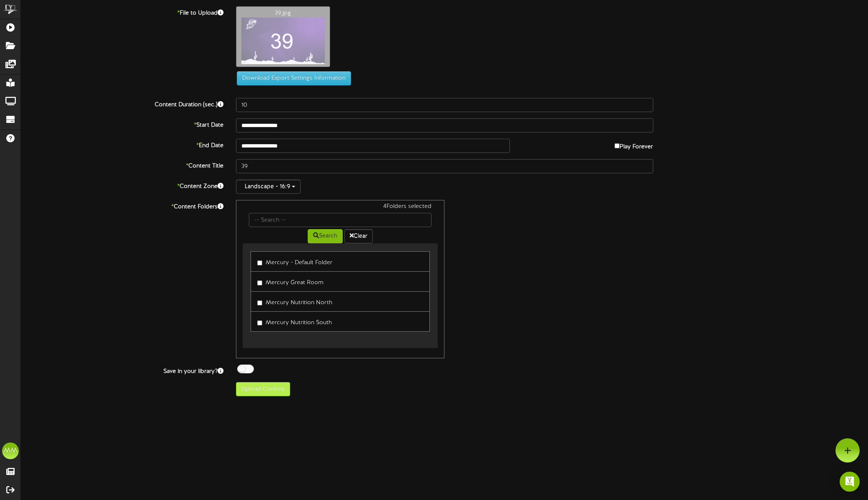 This screenshot has width=868, height=500. Describe the element at coordinates (850, 482) in the screenshot. I see `div: Open Intercom Messenger` at that location.